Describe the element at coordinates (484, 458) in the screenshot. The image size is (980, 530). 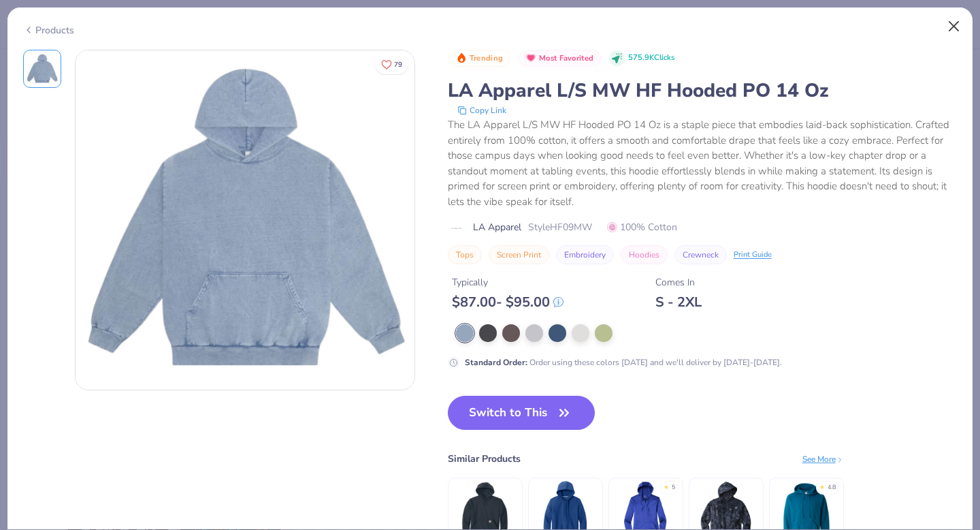
I see `div: Similar Products` at that location.